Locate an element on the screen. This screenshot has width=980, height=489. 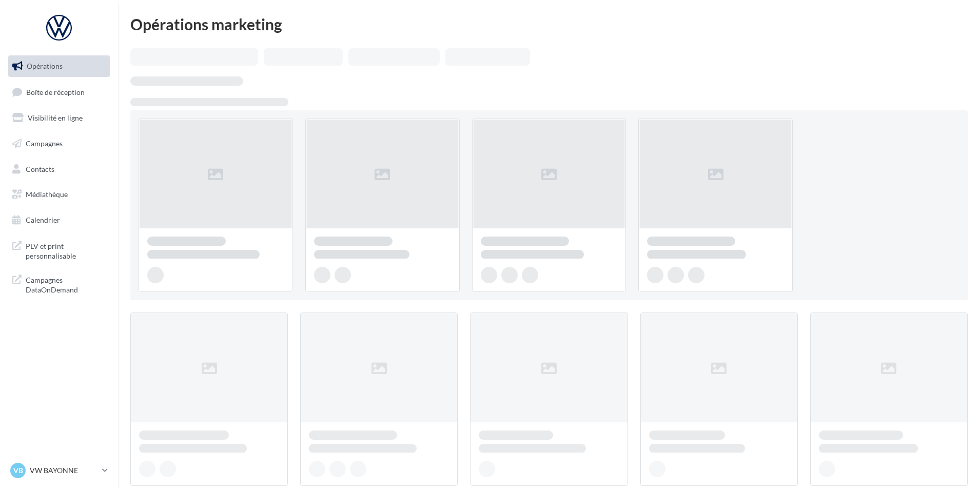
a: Médiathèque is located at coordinates (59, 194).